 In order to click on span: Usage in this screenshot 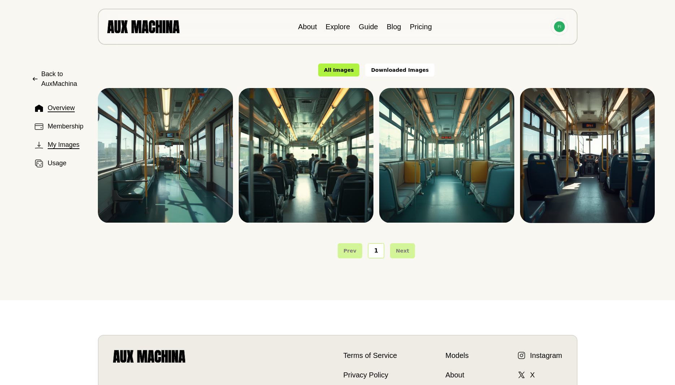, I will do `click(57, 163)`.